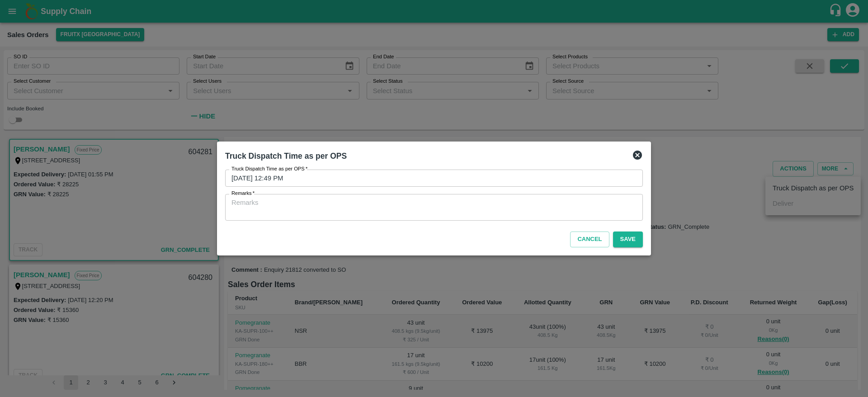  What do you see at coordinates (286, 156) in the screenshot?
I see `b: Truck Dispatch Time as per OPS` at bounding box center [286, 156].